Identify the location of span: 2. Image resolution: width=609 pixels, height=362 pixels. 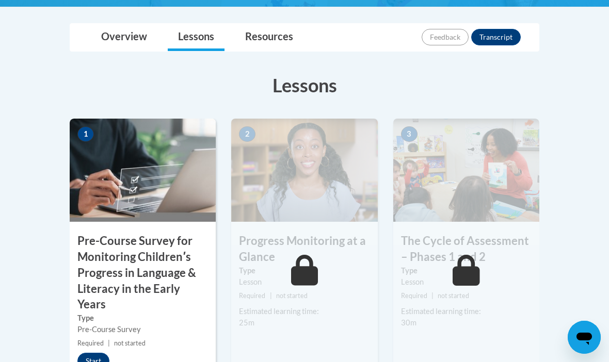
(247, 134).